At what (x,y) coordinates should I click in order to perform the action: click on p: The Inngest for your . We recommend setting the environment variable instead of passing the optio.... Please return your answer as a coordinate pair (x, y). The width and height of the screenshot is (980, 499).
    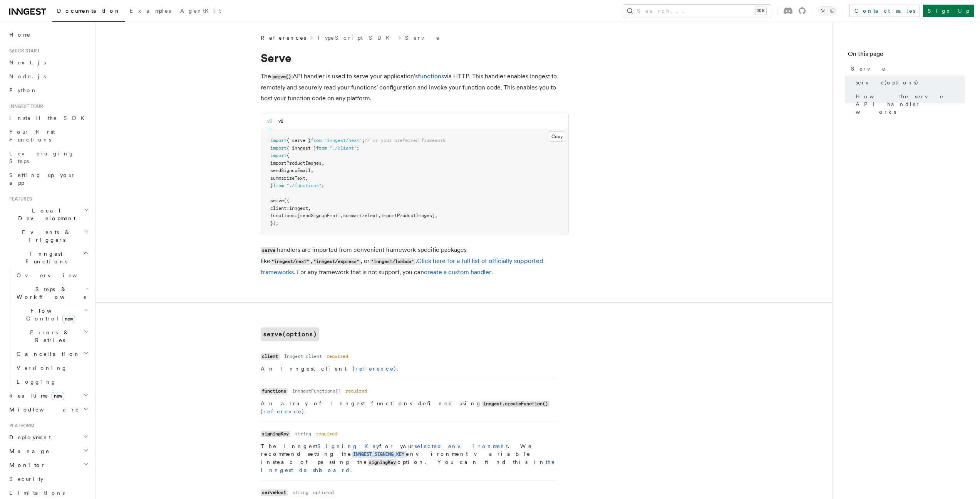
    Looking at the image, I should click on (409, 458).